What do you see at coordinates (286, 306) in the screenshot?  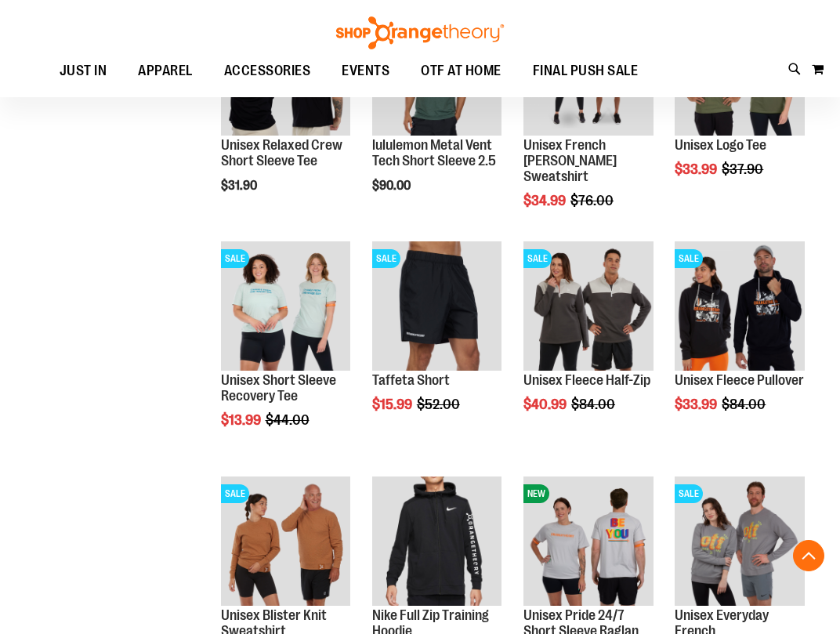 I see `img: Main of 2024 AUGUST Unisex Short Sleeve Recovery Tee` at bounding box center [286, 306].